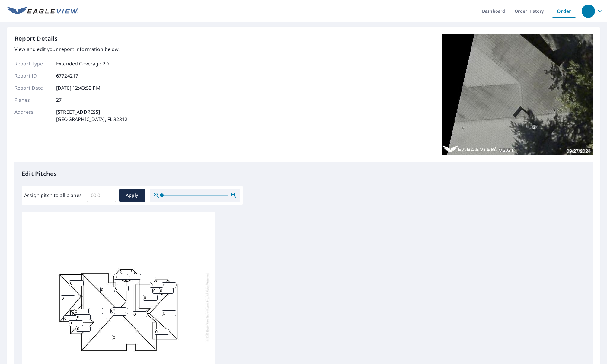 The height and width of the screenshot is (364, 607). Describe the element at coordinates (132, 195) in the screenshot. I see `button: Apply` at that location.